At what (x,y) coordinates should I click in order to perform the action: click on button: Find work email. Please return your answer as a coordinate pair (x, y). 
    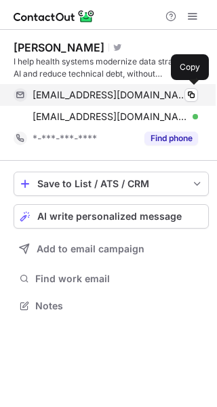
    Looking at the image, I should click on (111, 279).